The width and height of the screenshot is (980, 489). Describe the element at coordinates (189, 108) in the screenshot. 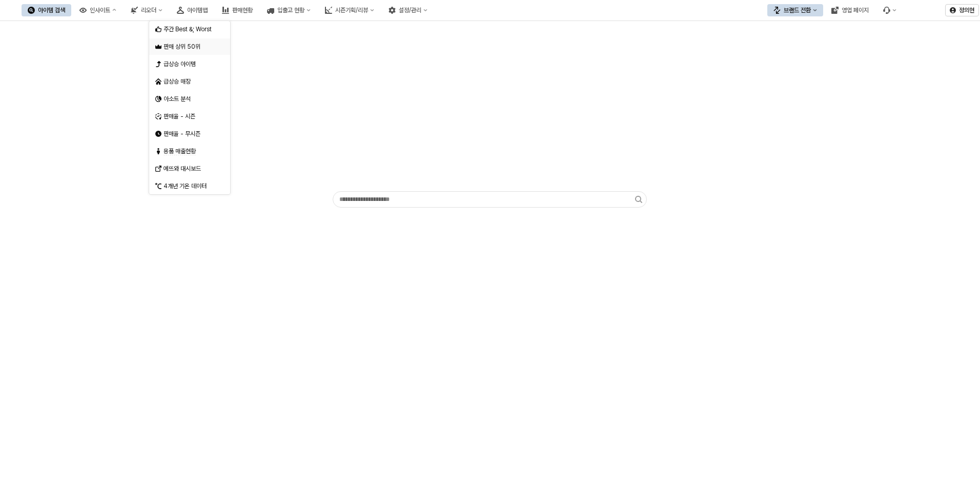

I see `div: 옵션 선택` at that location.